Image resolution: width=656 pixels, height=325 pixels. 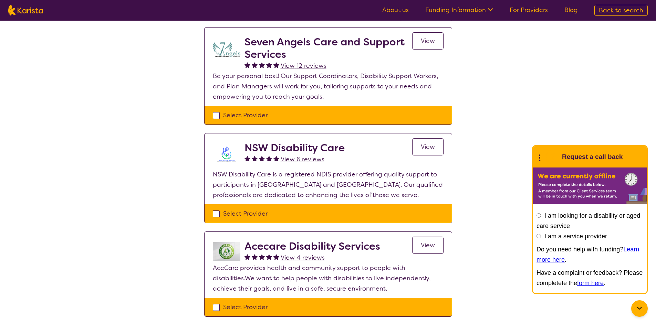 What do you see at coordinates (302, 159) in the screenshot?
I see `a: View 6 reviews` at bounding box center [302, 159].